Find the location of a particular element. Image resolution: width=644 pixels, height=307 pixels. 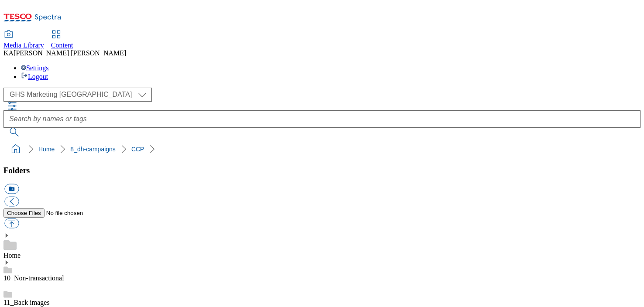

nav: breadcrumb is located at coordinates (322, 149).